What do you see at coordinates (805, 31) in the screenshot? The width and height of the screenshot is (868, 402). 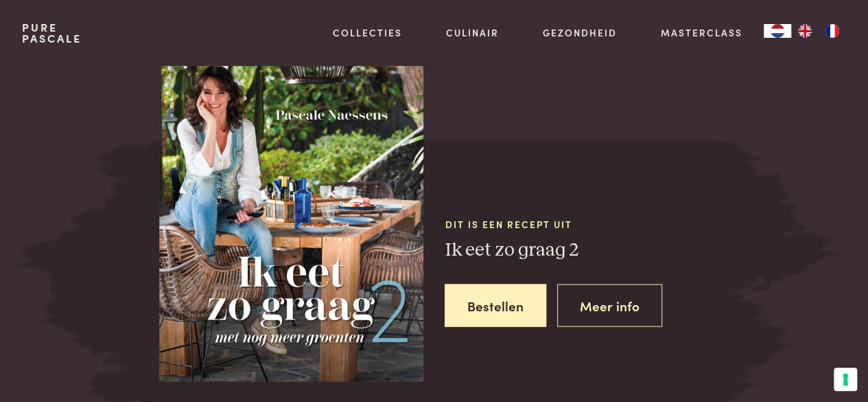 I see `aside: Language selected: Nederlands` at bounding box center [805, 31].